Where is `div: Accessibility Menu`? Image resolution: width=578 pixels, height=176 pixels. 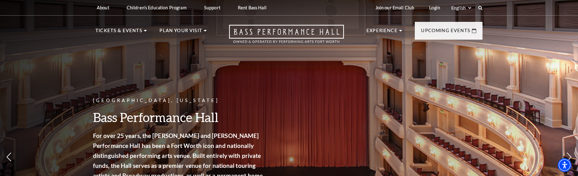
div: Accessibility Menu is located at coordinates (564, 165).